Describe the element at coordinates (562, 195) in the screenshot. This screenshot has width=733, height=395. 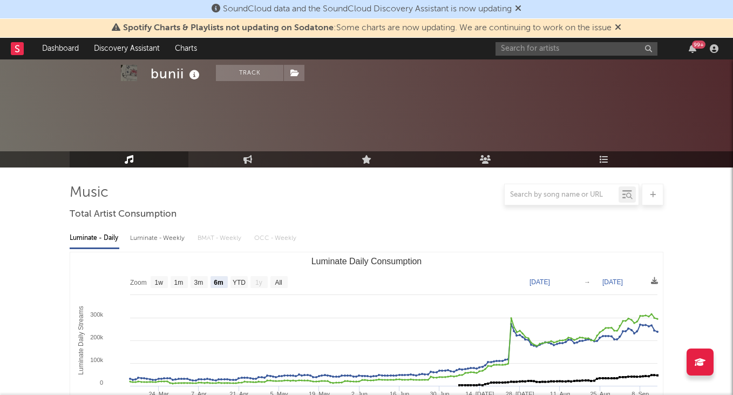
I see `input: Search by song name or URL` at that location.